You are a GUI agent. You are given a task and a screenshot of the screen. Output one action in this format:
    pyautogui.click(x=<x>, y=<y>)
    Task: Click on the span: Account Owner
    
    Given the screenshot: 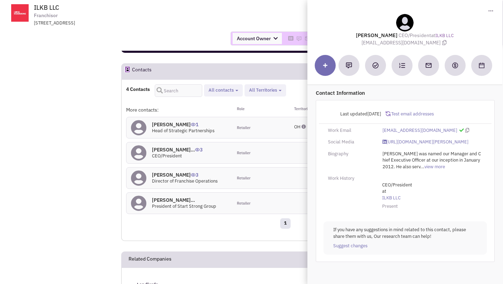 What is the action you would take?
    pyautogui.click(x=257, y=38)
    